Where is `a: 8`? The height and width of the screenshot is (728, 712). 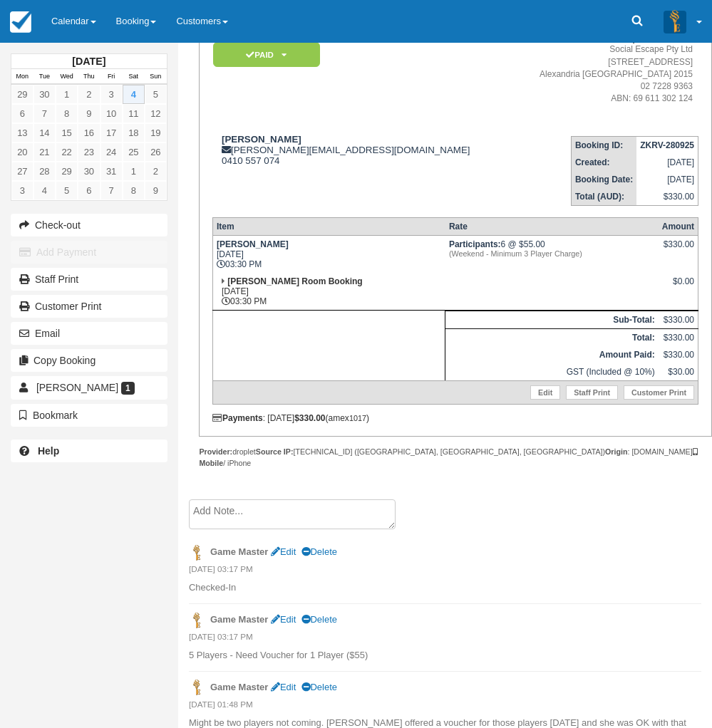
a: 8 is located at coordinates (66, 113).